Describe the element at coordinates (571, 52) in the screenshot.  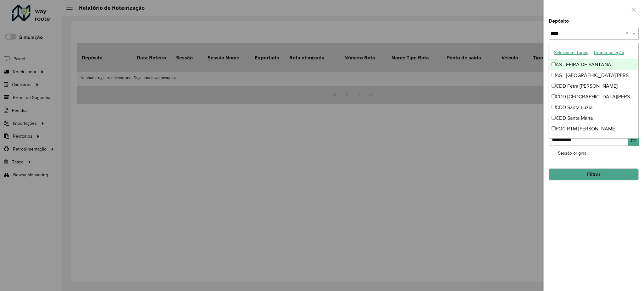
I see `button: Selecionar Todos` at that location.